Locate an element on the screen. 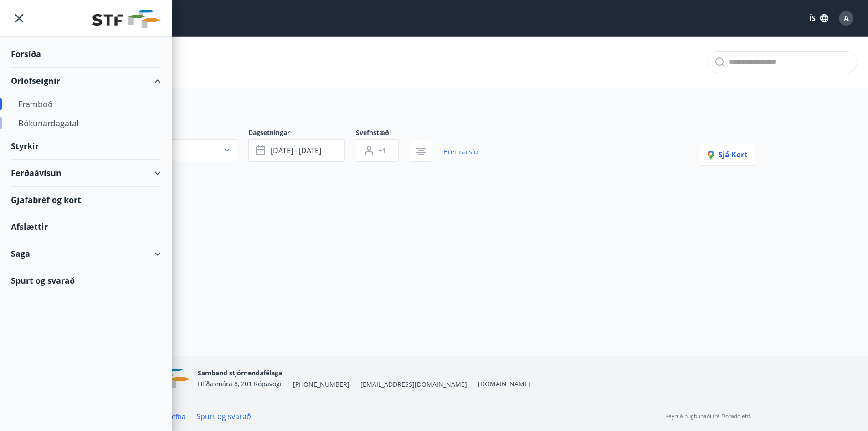 The height and width of the screenshot is (431, 868). div: Bókunardagatal is located at coordinates (86, 123).